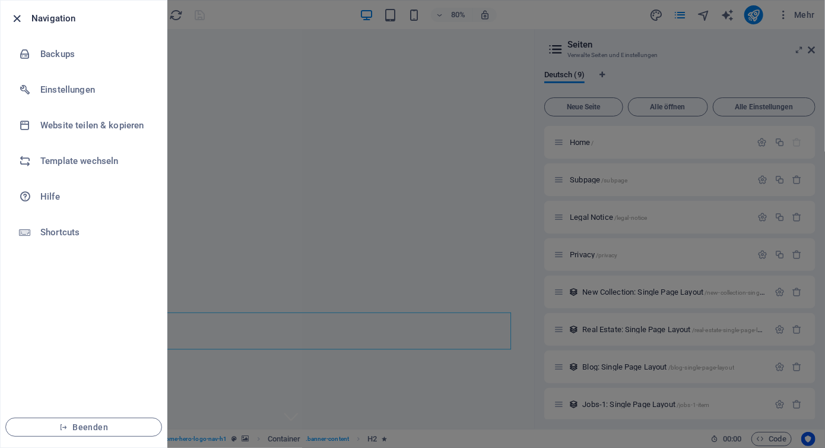  I want to click on h6: Navigation, so click(94, 18).